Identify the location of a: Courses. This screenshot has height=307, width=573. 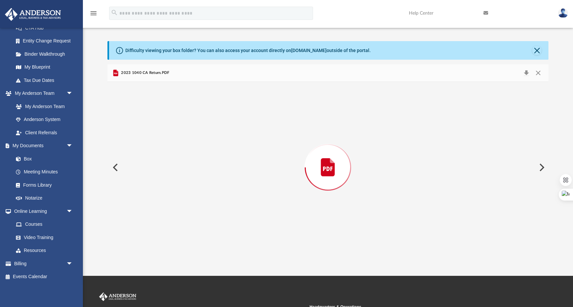
(44, 225).